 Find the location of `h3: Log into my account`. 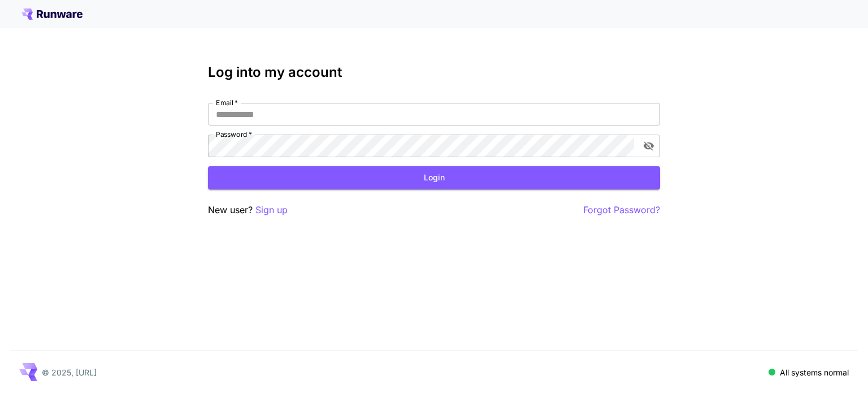

h3: Log into my account is located at coordinates (434, 72).